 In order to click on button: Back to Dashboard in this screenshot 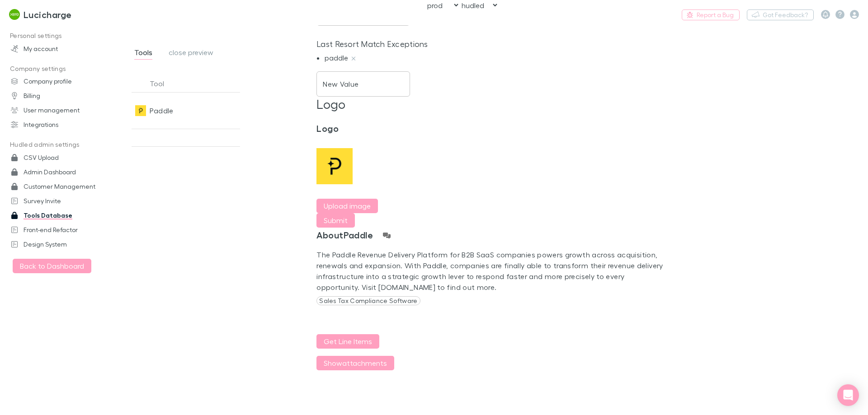, I will do `click(52, 266)`.